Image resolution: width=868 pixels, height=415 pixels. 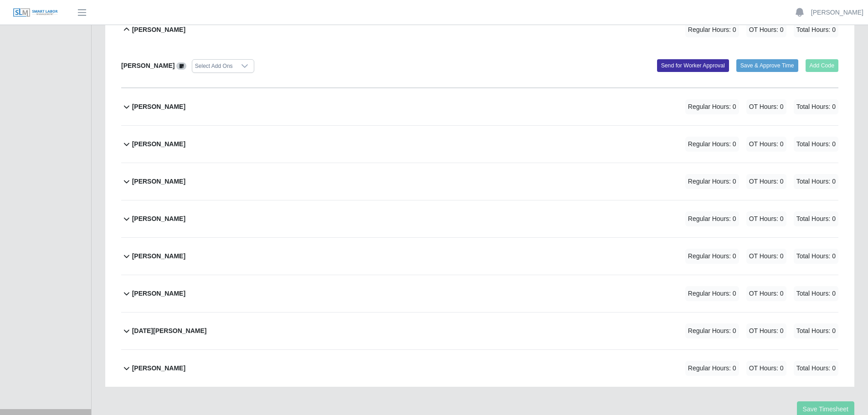 I want to click on button: Add Code, so click(x=822, y=66).